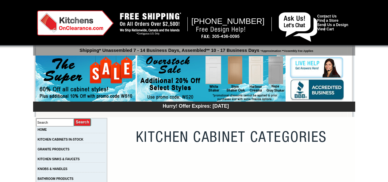 The height and width of the screenshot is (182, 388). Describe the element at coordinates (196, 49) in the screenshot. I see `p: Shipping* Unassembled 7 - 14 Business Days, Assembled** 10 - 17 Business Days` at that location.